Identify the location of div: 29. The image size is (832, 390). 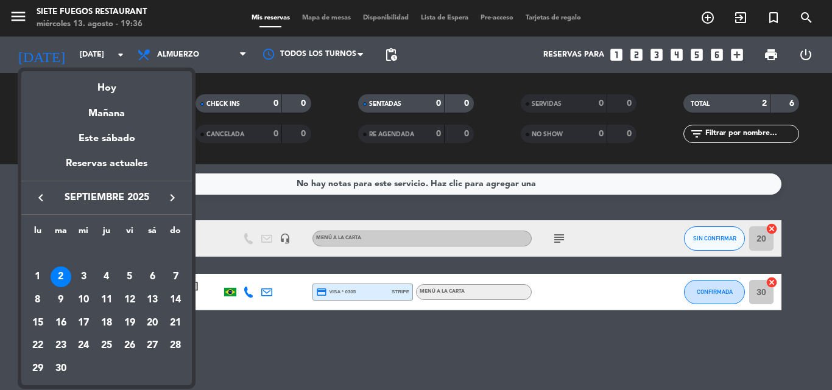
(38, 369).